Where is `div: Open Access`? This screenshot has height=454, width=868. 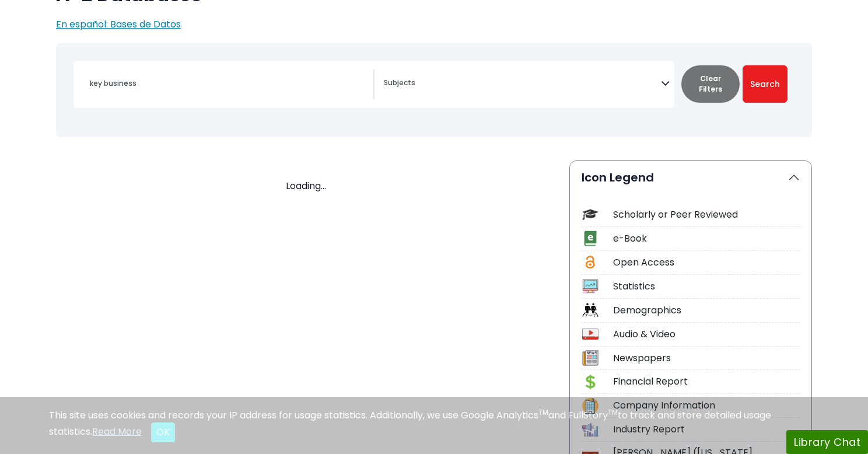 div: Open Access is located at coordinates (707, 263).